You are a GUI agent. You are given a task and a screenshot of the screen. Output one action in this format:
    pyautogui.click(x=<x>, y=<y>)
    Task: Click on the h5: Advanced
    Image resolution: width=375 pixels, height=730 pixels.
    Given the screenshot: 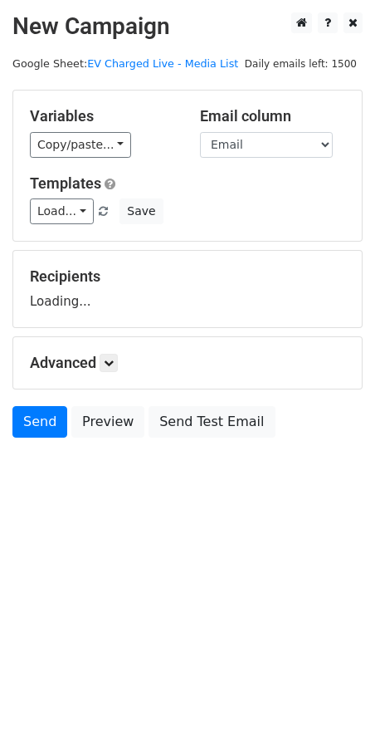 What is the action you would take?
    pyautogui.click(x=188, y=363)
    